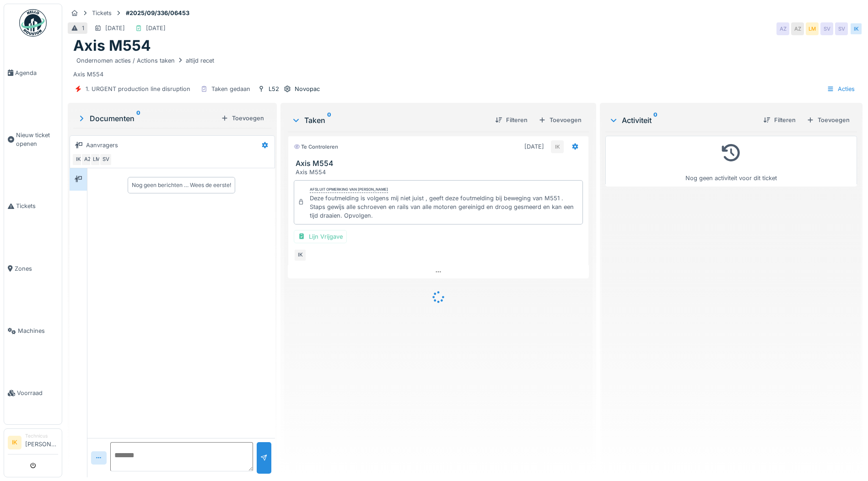  I want to click on div: Acties, so click(841, 89).